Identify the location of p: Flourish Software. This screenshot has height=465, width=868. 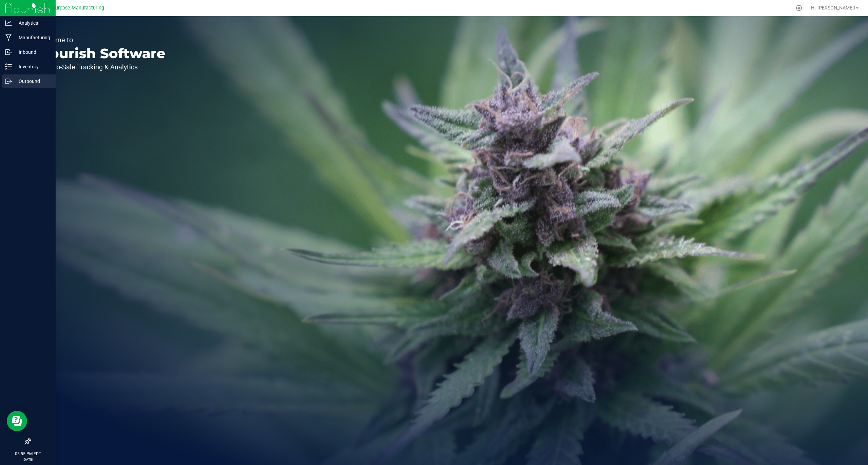
(101, 53).